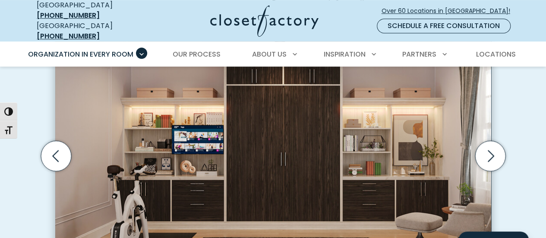  Describe the element at coordinates (496, 54) in the screenshot. I see `span: Locations` at that location.